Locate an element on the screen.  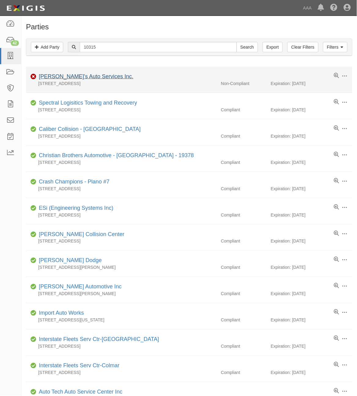
a: AAA is located at coordinates (308, 8).